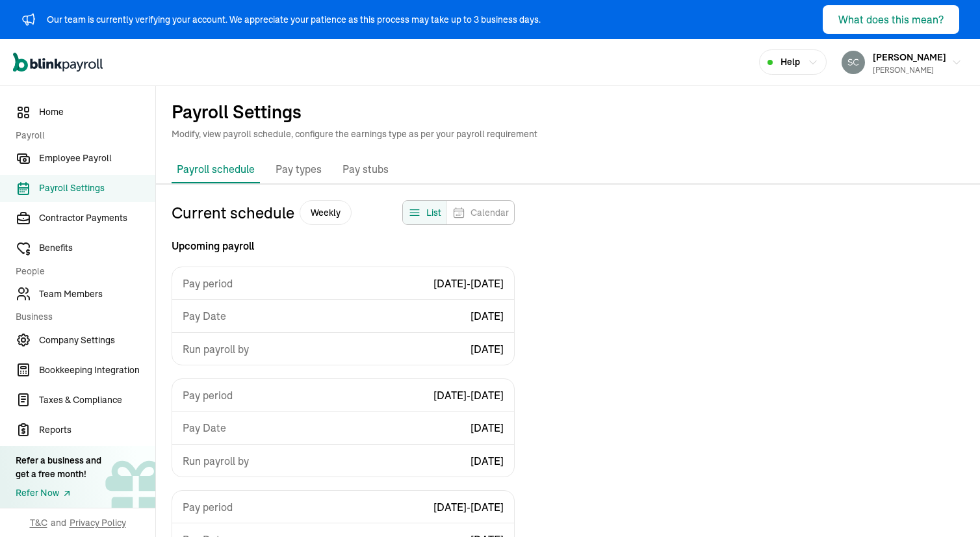 The width and height of the screenshot is (980, 537). I want to click on nav: Global, so click(58, 62).